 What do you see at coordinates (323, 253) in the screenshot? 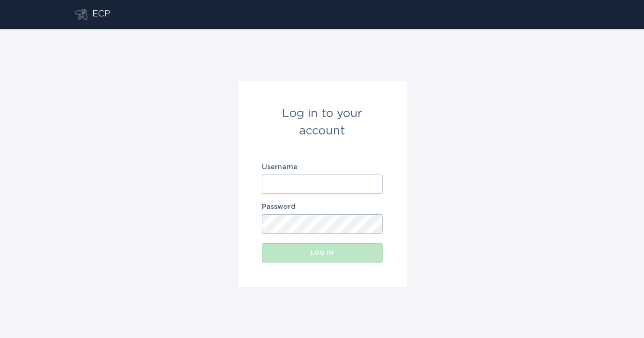
I see `div: Log in` at bounding box center [323, 253].